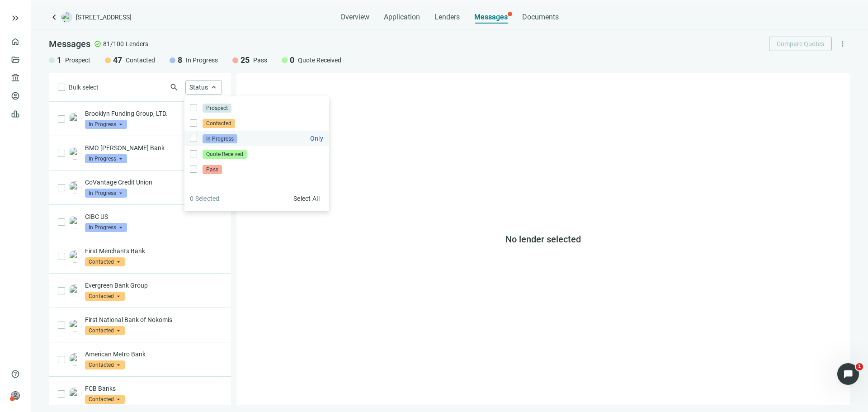 Image resolution: width=868 pixels, height=412 pixels. I want to click on span: 47, so click(117, 61).